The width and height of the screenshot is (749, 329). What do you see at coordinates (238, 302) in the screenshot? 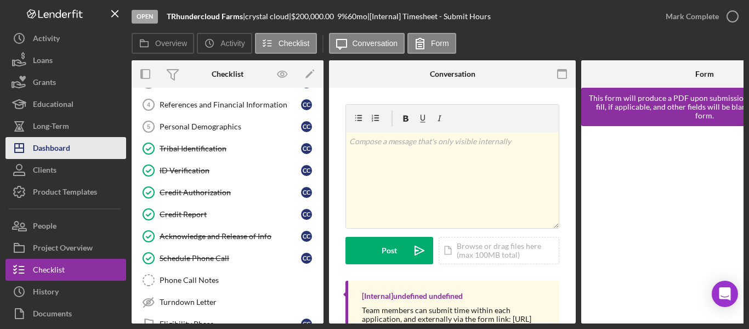
I see `div: Turndown Letter` at bounding box center [238, 302].